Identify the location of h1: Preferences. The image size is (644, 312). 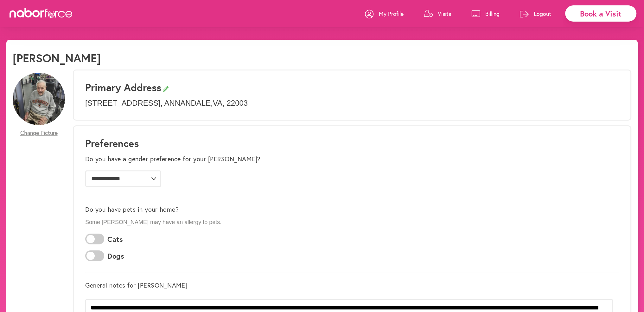
(352, 143).